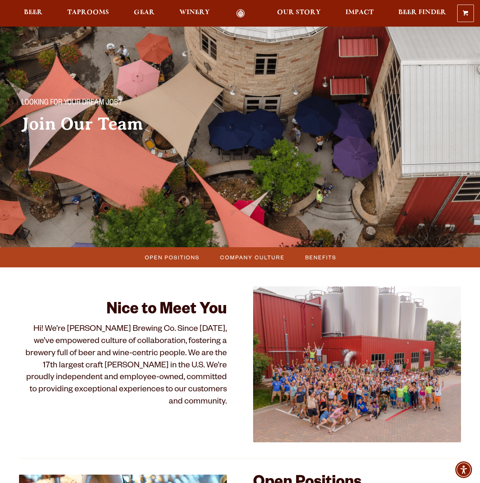 Image resolution: width=480 pixels, height=483 pixels. I want to click on img: 51399232252_e3c7efc701_k (2), so click(357, 364).